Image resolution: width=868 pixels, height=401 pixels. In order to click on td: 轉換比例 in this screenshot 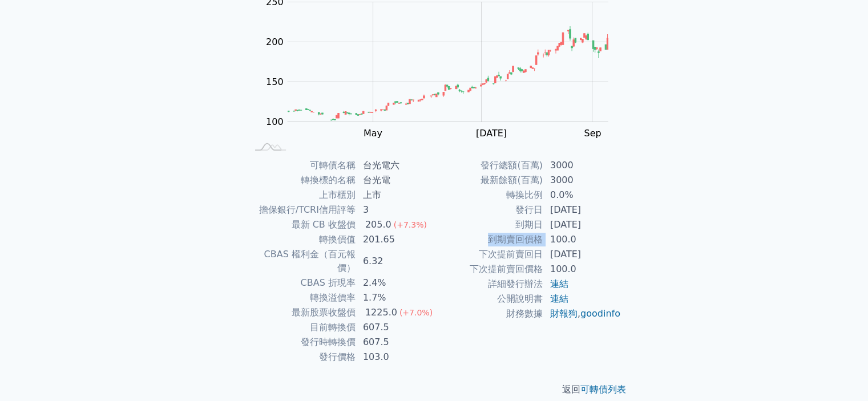, I will do `click(488, 195)`.